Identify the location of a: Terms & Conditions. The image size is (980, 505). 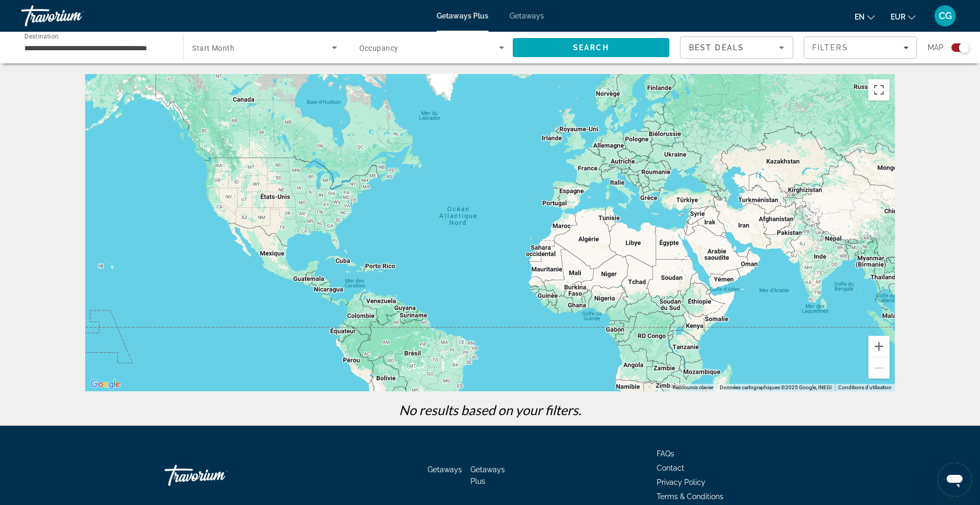
(690, 497).